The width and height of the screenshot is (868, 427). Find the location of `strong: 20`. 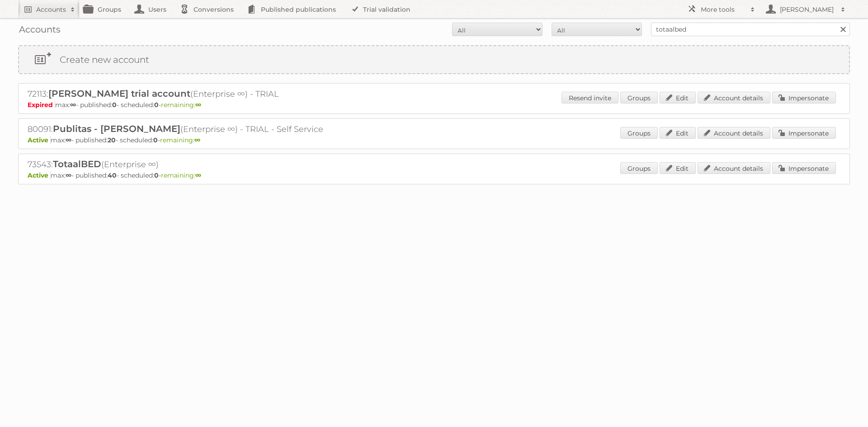

strong: 20 is located at coordinates (111, 140).